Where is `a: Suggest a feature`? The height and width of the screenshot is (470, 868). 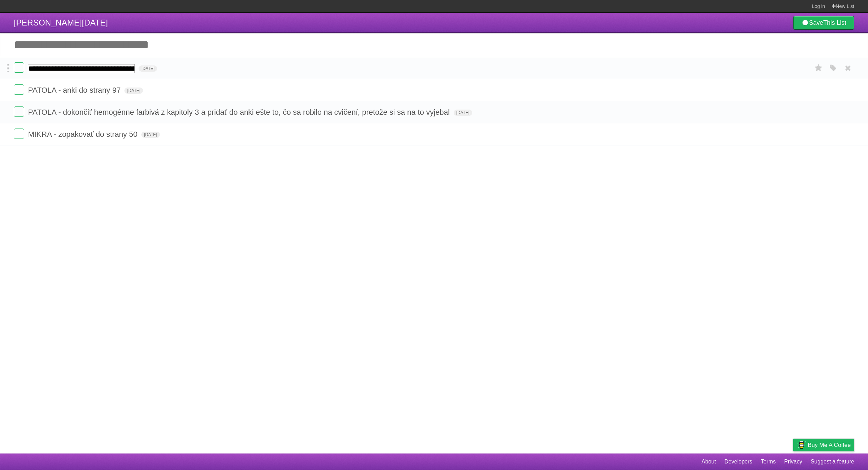
a: Suggest a feature is located at coordinates (833, 461).